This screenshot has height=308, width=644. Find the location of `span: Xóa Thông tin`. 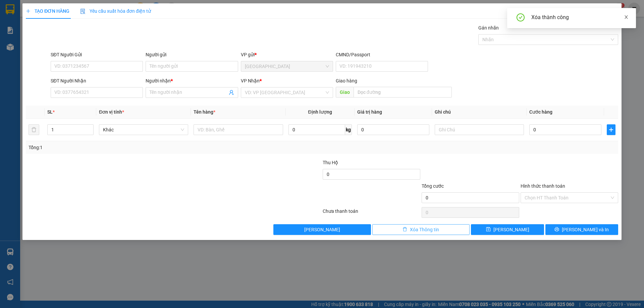

span: Xóa Thông tin is located at coordinates (424, 230).